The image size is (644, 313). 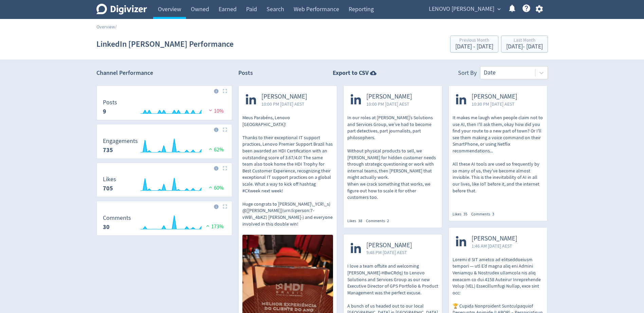 I want to click on div: Sort By, so click(x=467, y=74).